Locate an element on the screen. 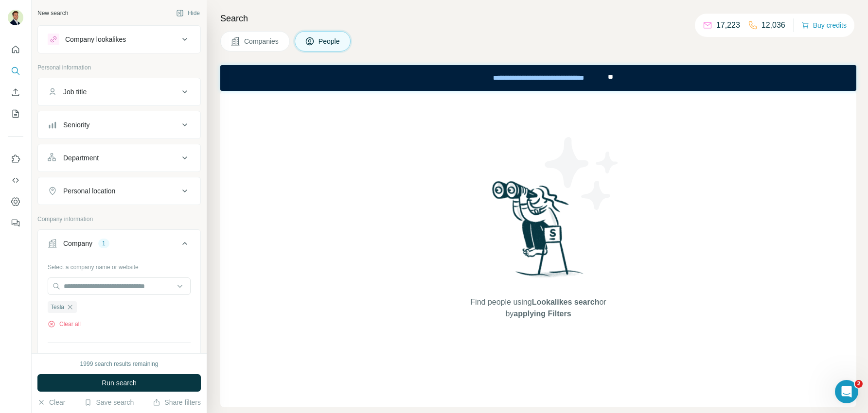  button: Personal location is located at coordinates (119, 191).